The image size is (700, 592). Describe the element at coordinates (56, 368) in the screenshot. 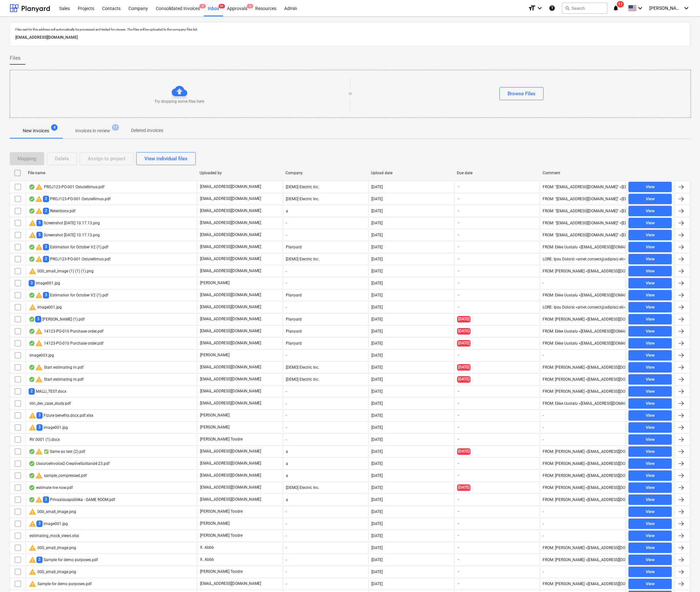

I see `div: Start estimating rn.pdf` at that location.